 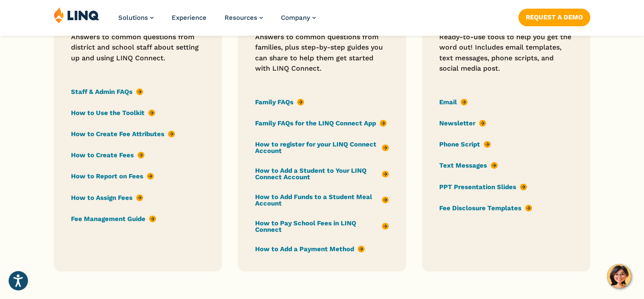 I want to click on a: How to Report on Fees, so click(x=112, y=177).